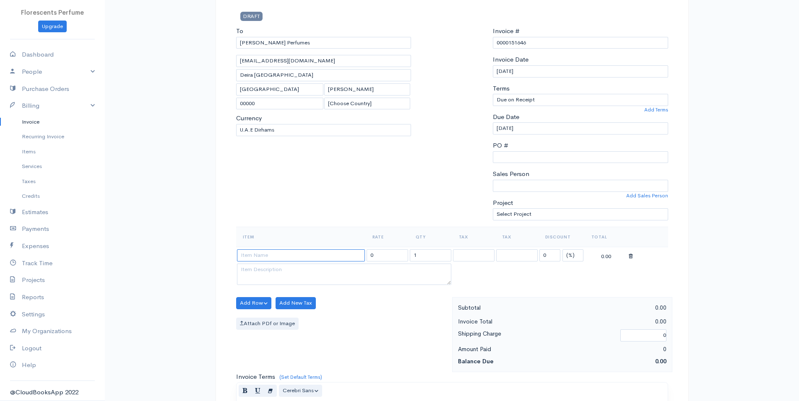 The width and height of the screenshot is (799, 401). What do you see at coordinates (606, 237) in the screenshot?
I see `th: Total` at bounding box center [606, 237].